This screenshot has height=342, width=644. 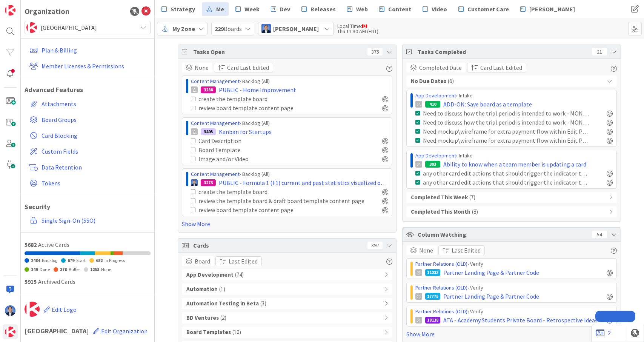 What do you see at coordinates (88, 282) in the screenshot?
I see `div: Archived Cards` at bounding box center [88, 282].